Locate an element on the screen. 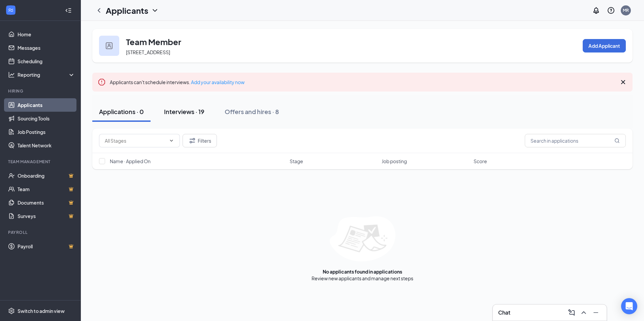  span: Applicants can't schedule interviews. is located at coordinates (177, 82).